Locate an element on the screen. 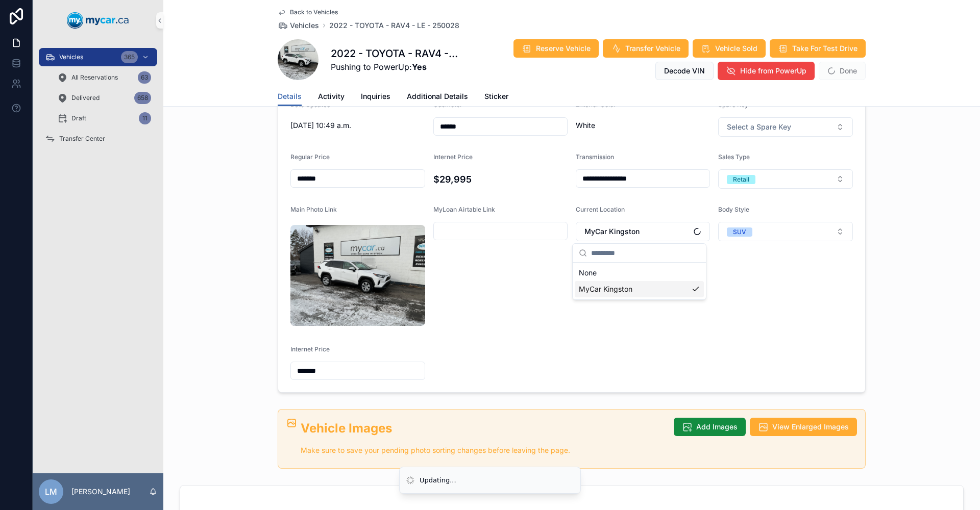 The width and height of the screenshot is (980, 510). a: Delivered658 is located at coordinates (104, 98).